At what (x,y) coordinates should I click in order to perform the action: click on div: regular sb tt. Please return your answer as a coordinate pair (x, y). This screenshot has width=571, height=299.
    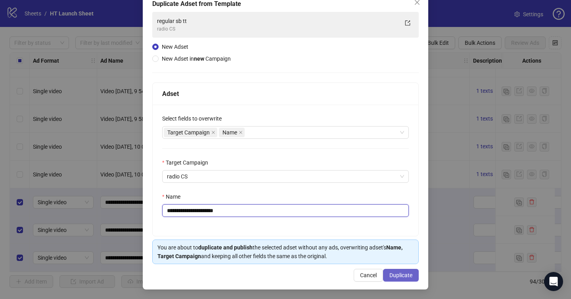
    Looking at the image, I should click on (277, 21).